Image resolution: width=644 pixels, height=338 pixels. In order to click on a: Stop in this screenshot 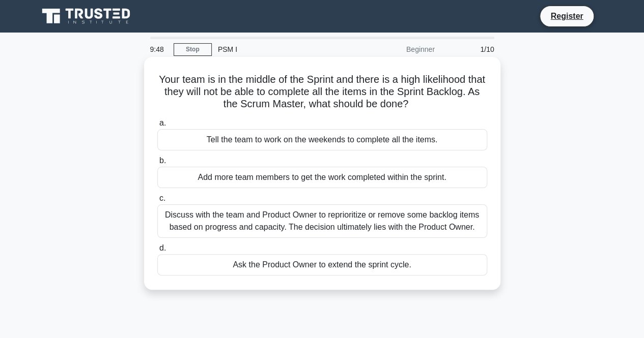, I will do `click(192, 50)`.